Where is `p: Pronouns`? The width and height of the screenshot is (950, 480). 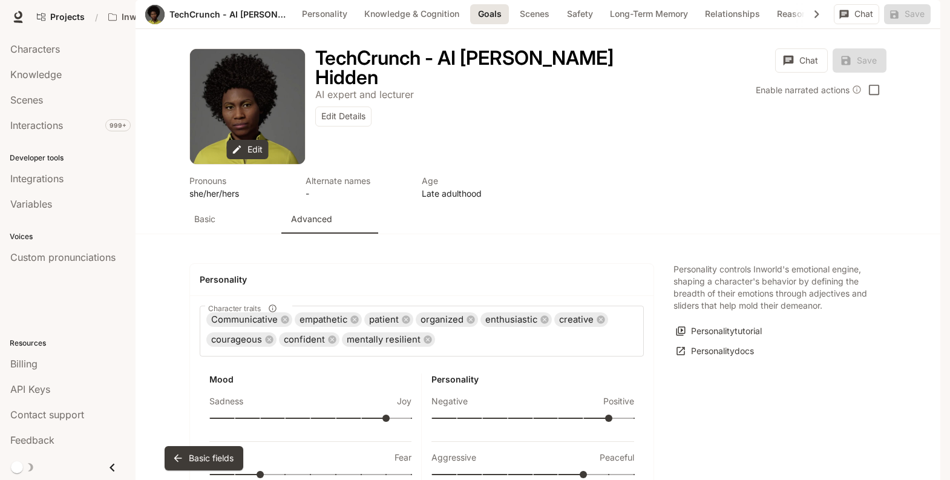 p: Pronouns is located at coordinates (240, 180).